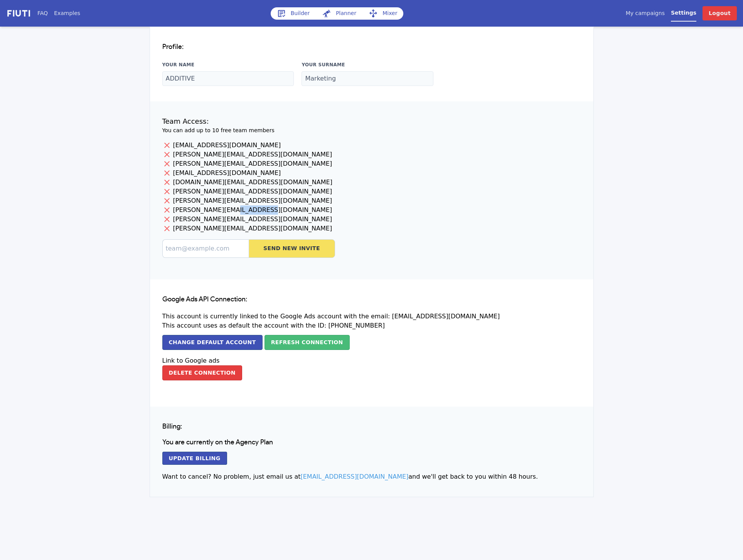 The image size is (743, 560). Describe the element at coordinates (228, 65) in the screenshot. I see `label: Your Name` at that location.